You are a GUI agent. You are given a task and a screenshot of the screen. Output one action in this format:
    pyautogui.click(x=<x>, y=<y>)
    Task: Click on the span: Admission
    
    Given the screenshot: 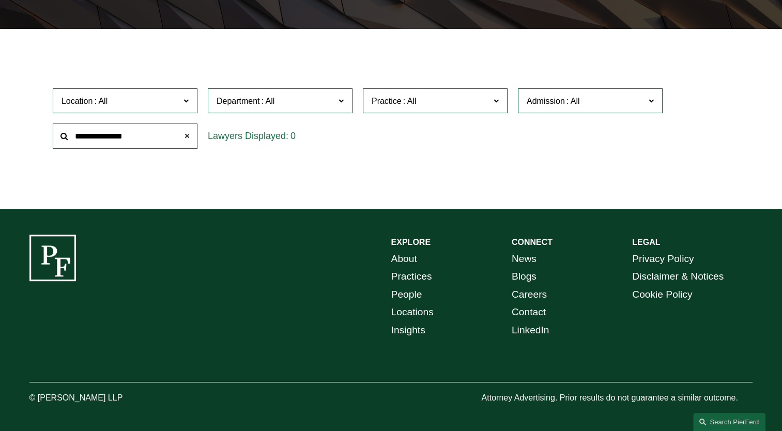 What is the action you would take?
    pyautogui.click(x=546, y=101)
    